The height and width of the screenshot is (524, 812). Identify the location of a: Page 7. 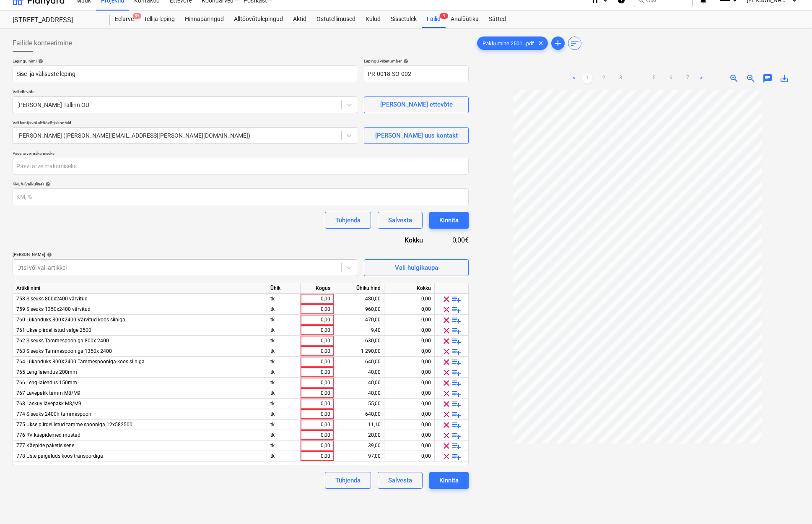
(688, 78).